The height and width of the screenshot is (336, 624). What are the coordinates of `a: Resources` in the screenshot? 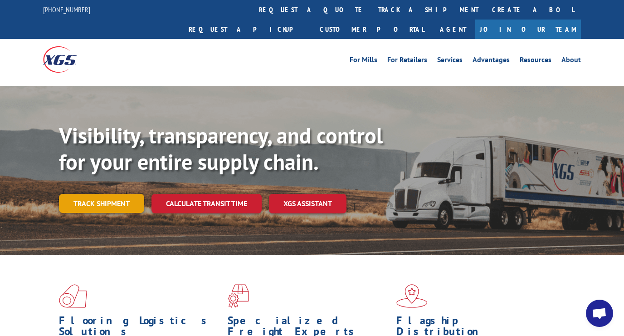 It's located at (536, 61).